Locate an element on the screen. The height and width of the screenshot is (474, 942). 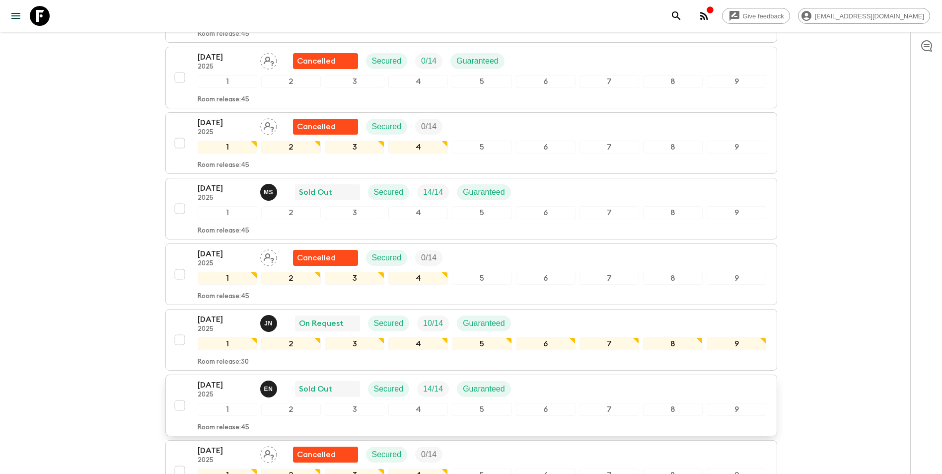
p: Room release: 30 is located at coordinates (223, 362).